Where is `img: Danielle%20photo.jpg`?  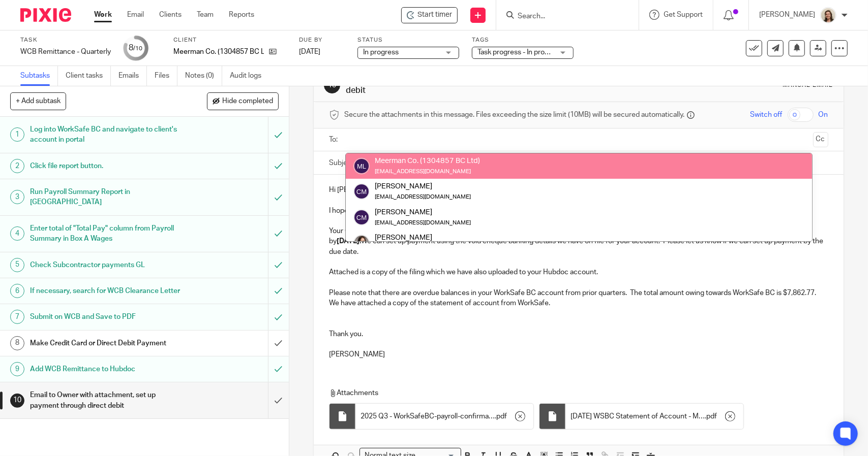 img: Danielle%20photo.jpg is located at coordinates (362, 243).